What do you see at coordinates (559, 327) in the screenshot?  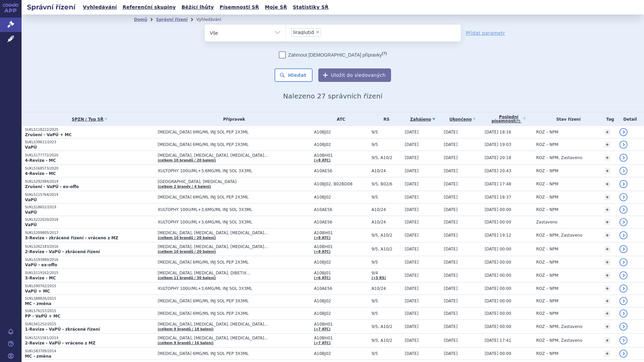 I see `span: ROZ – NPM, Zastaveno` at bounding box center [559, 327].